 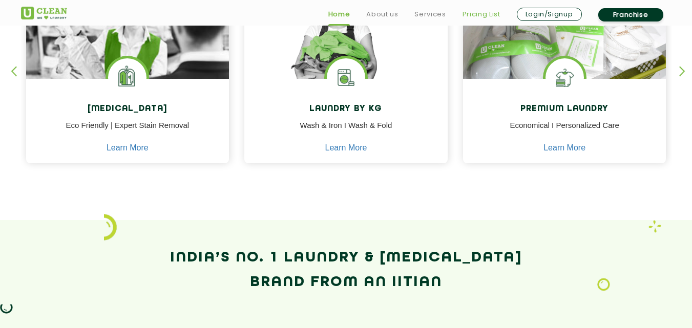 What do you see at coordinates (346, 109) in the screenshot?
I see `h4: Laundry by Kg` at bounding box center [346, 109].